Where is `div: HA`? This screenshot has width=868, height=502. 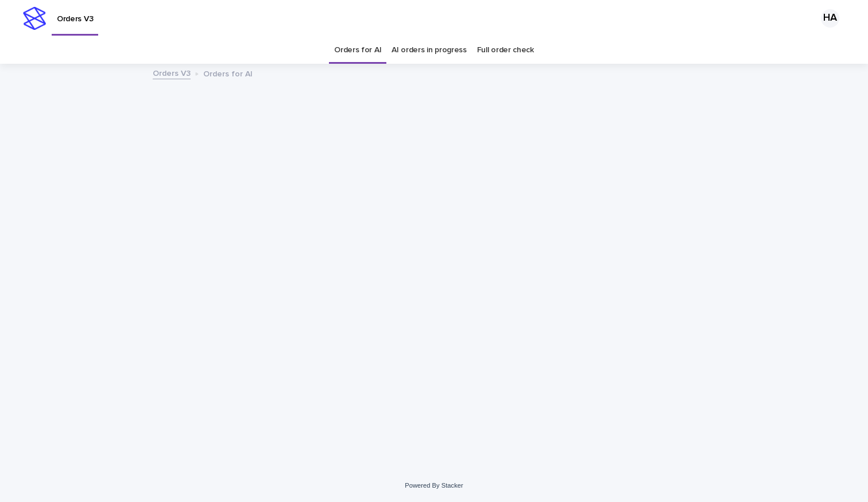 div: HA is located at coordinates (830, 19).